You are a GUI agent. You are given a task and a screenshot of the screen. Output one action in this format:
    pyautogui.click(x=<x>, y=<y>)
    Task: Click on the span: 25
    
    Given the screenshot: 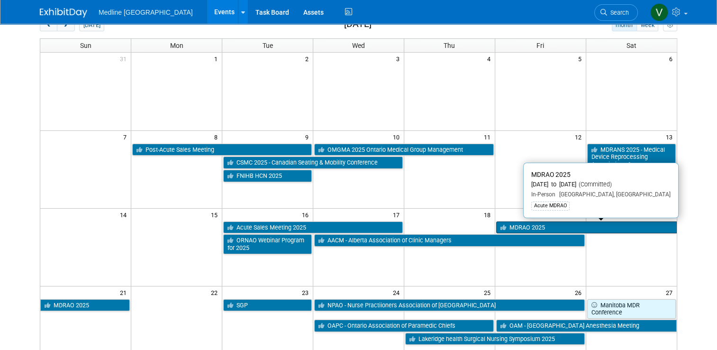 What is the action you would take?
    pyautogui.click(x=489, y=292)
    